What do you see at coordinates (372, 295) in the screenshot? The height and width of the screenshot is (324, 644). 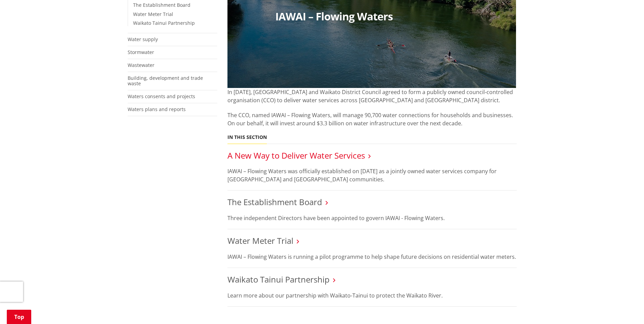 I see `p: Learn more about our partnership with Waikato-Tainui to protect the Waikato River.` at bounding box center [372, 295].